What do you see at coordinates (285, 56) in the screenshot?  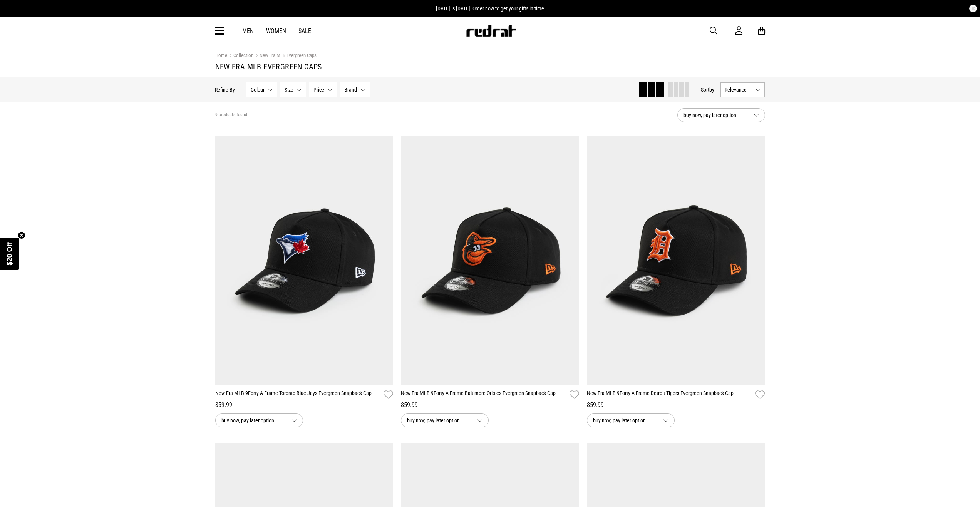 I see `a: New Era MLB Evergreen Caps` at bounding box center [285, 56].